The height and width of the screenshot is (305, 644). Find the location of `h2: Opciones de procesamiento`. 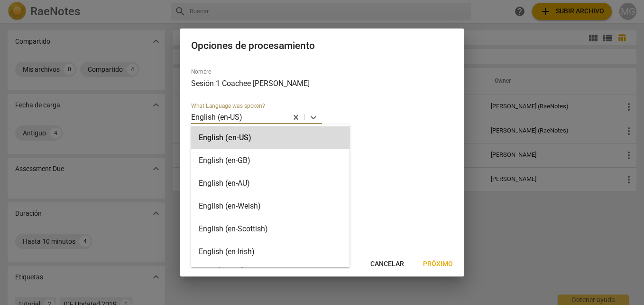

h2: Opciones de procesamiento is located at coordinates (322, 45).